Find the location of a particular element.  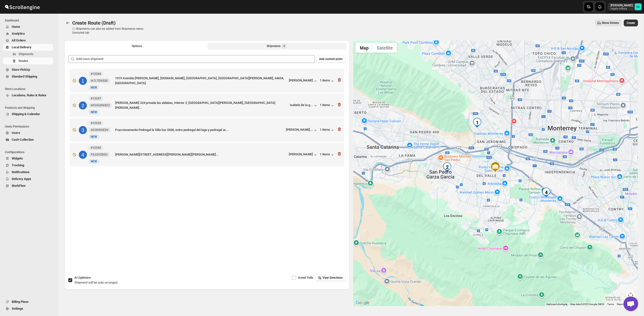

div: Open chat is located at coordinates (631, 304).